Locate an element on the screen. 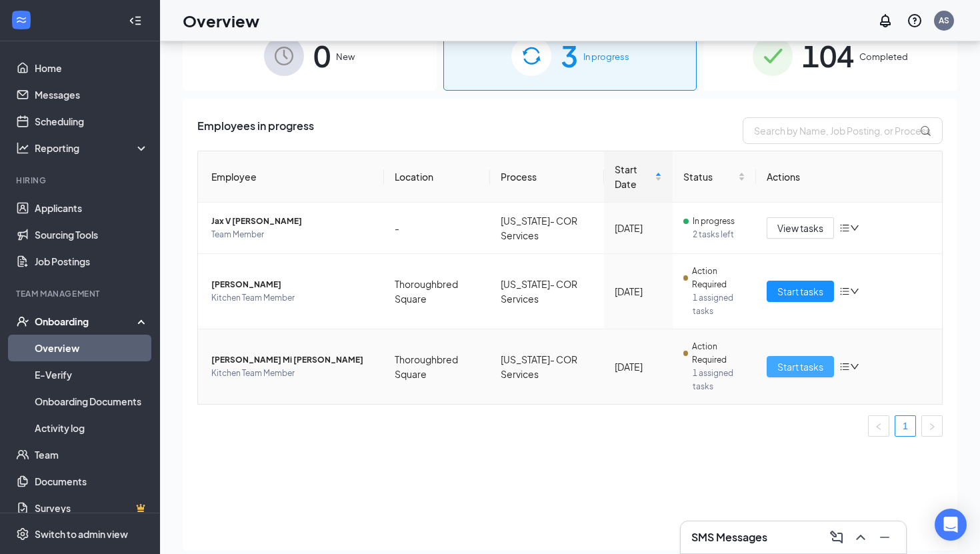 Image resolution: width=980 pixels, height=554 pixels. div: Onboarding is located at coordinates (86, 322).